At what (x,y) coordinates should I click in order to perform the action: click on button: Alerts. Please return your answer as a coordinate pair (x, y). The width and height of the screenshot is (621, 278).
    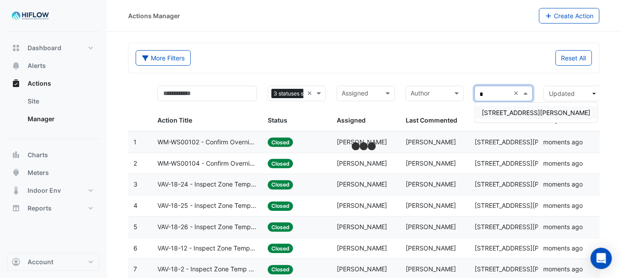
    Looking at the image, I should click on (53, 66).